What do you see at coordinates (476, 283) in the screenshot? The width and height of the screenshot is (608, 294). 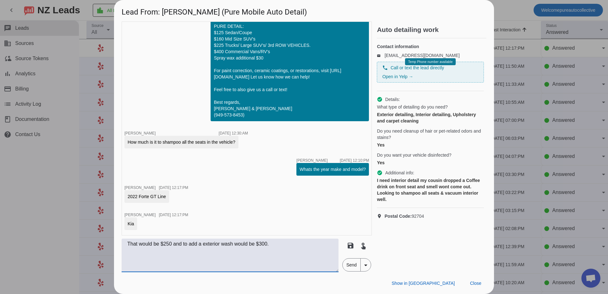 I see `span: Close` at bounding box center [476, 283].